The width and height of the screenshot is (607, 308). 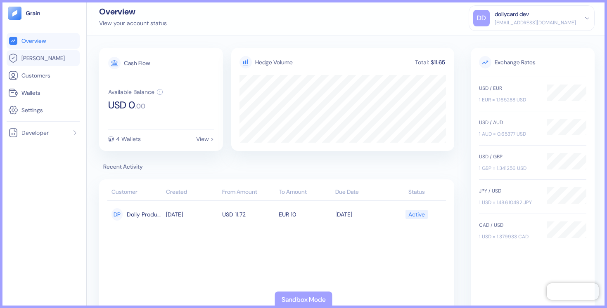 What do you see at coordinates (438, 62) in the screenshot?
I see `div: $11.65` at bounding box center [438, 62].